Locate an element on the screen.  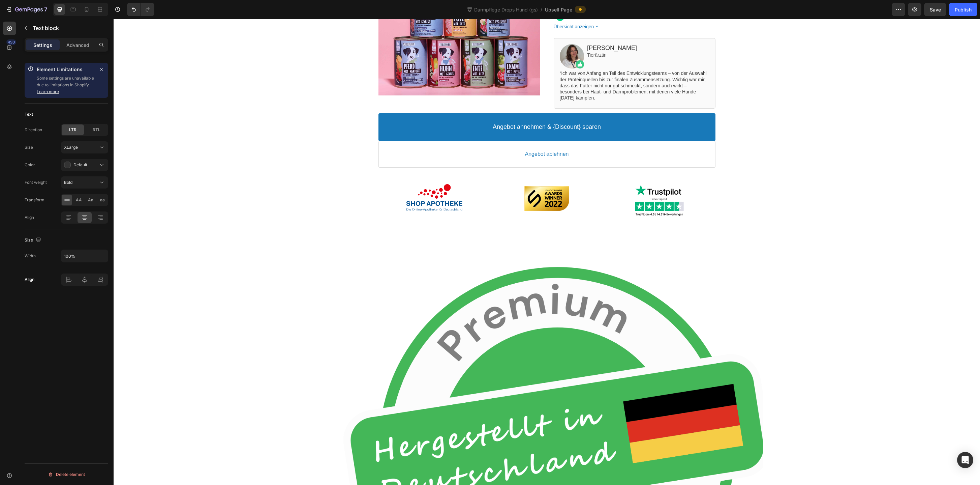
div: Direction is located at coordinates (33, 130).